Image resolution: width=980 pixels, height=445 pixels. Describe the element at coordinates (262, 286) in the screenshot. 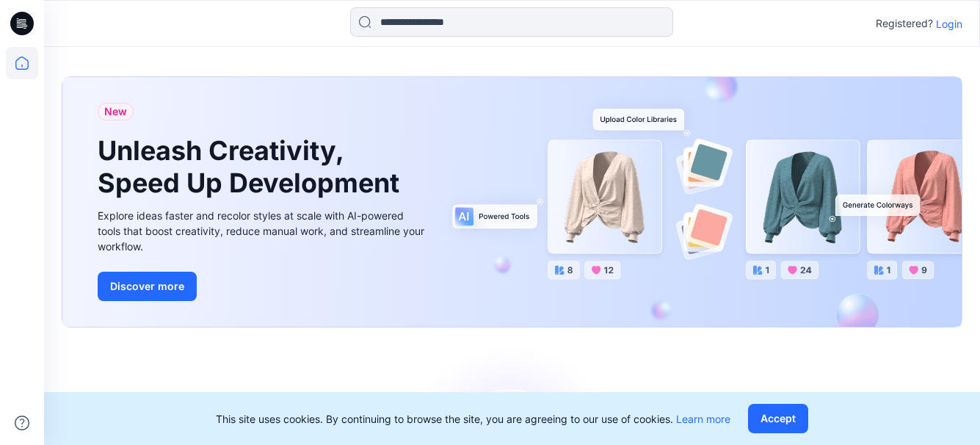

I see `a: Discover more` at that location.